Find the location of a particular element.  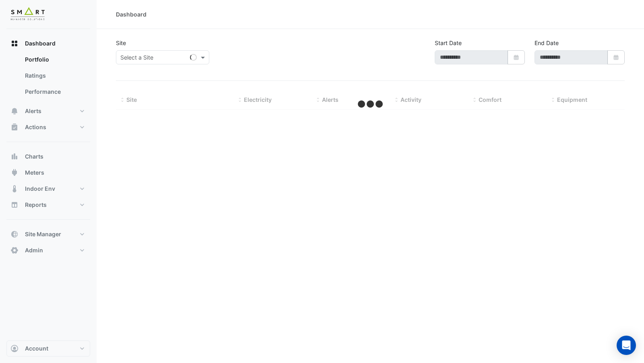

app-icon: Indoor Env is located at coordinates (14, 189).